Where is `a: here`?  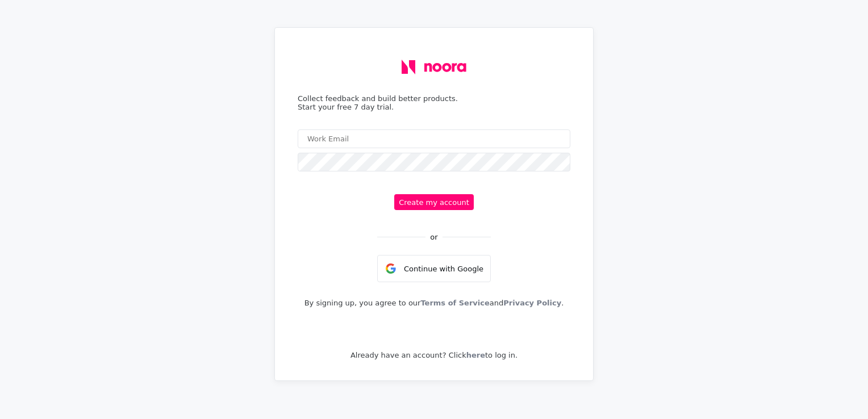
a: here is located at coordinates (475, 355).